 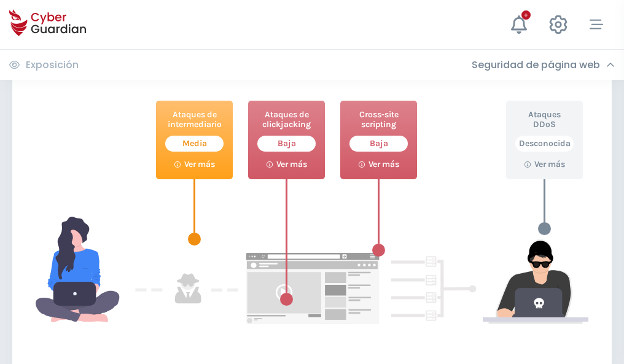 What do you see at coordinates (194, 120) in the screenshot?
I see `p: Ataques de intermediario` at bounding box center [194, 120].